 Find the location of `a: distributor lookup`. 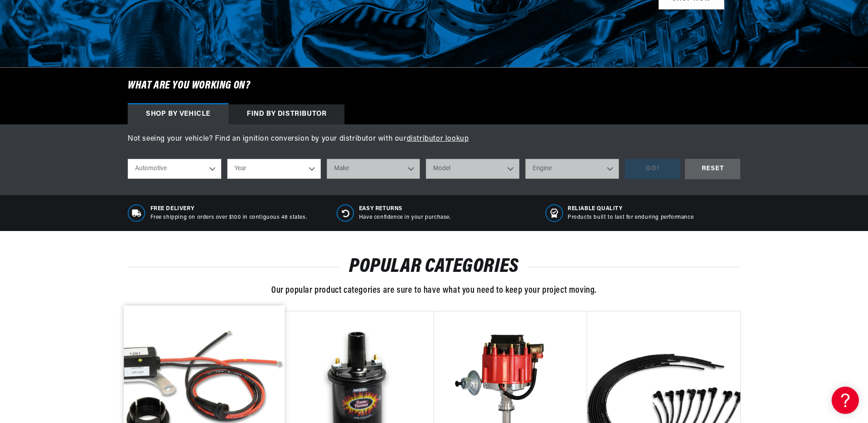

a: distributor lookup is located at coordinates (437, 139).